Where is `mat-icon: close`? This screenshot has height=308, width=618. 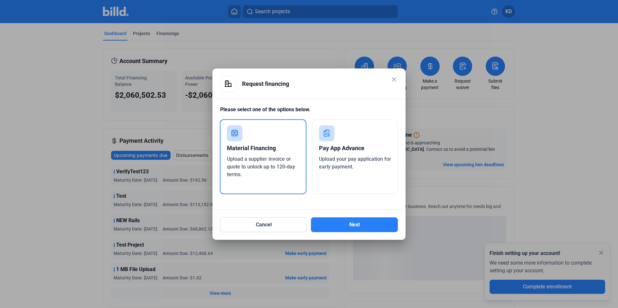
mat-icon: close is located at coordinates (394, 79).